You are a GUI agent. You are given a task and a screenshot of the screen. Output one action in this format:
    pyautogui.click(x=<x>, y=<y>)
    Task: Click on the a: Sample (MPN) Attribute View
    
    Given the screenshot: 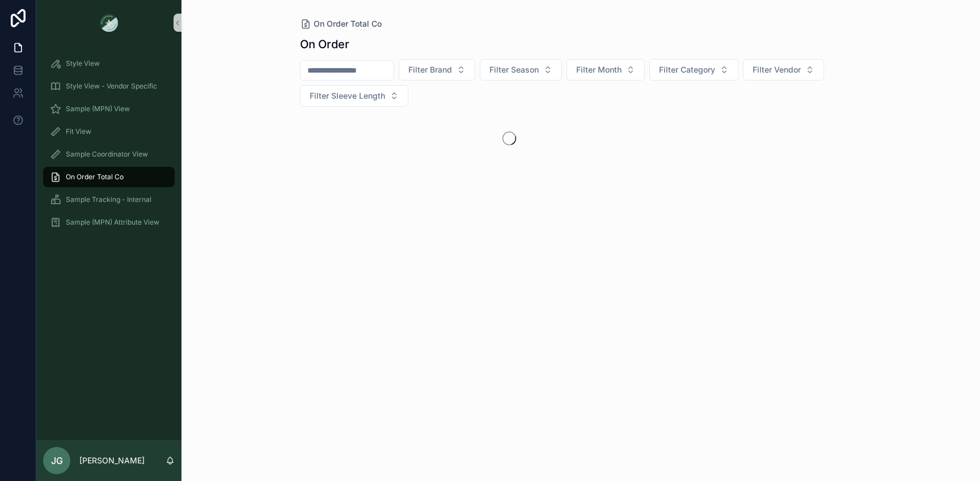 What is the action you would take?
    pyautogui.click(x=109, y=222)
    